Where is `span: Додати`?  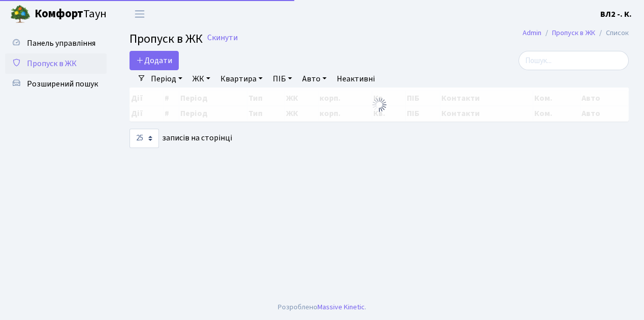 span: Додати is located at coordinates (154, 61).